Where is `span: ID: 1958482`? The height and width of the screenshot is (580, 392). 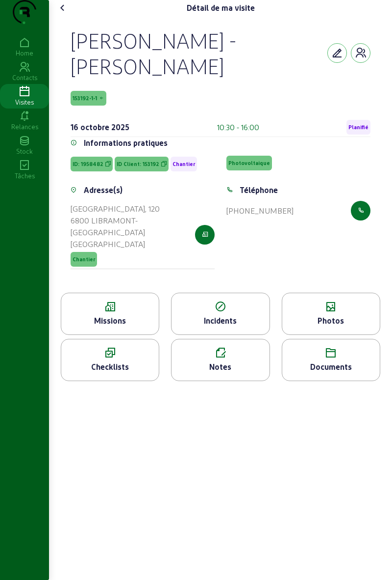 span: ID: 1958482 is located at coordinates (88, 164).